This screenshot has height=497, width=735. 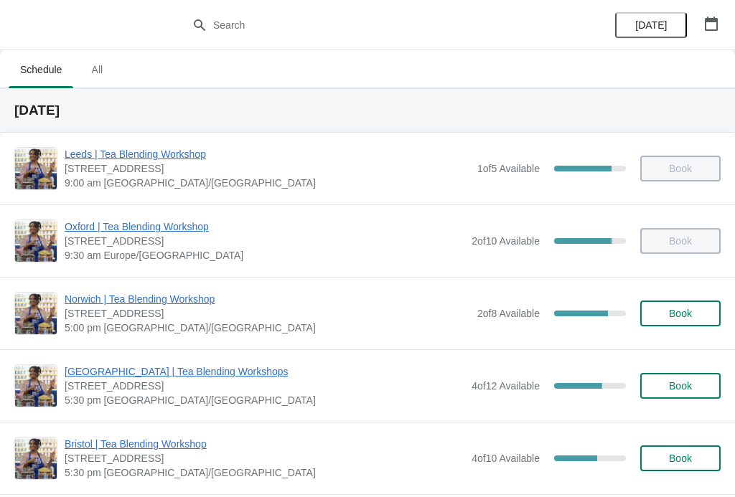 I want to click on span: 4 of 12 Available, so click(x=505, y=386).